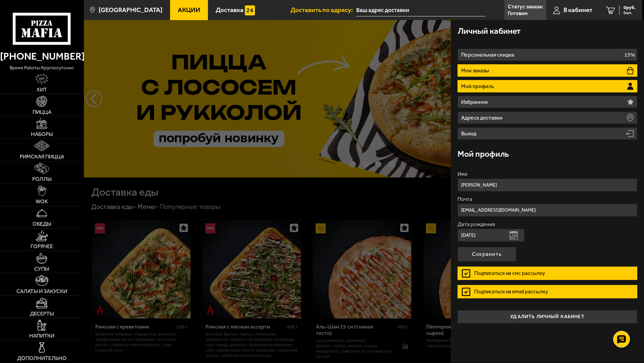 This screenshot has width=644, height=363. I want to click on img: 15daf4d41897b9f0e9f617042186c801.svg, so click(250, 10).